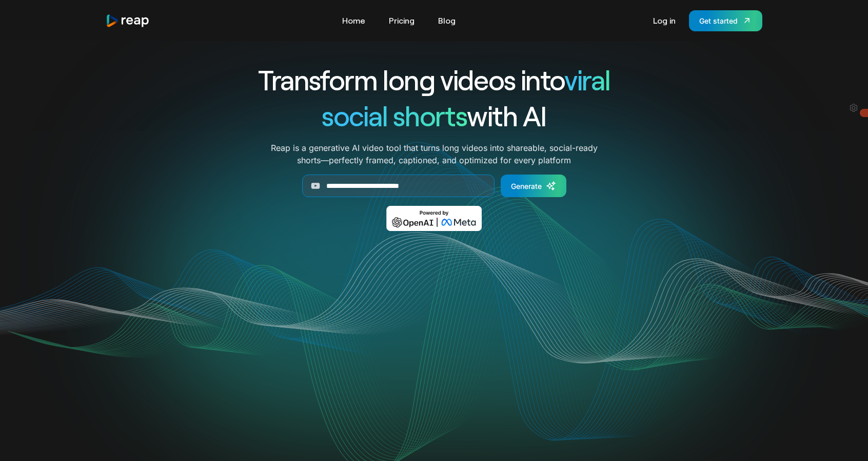 This screenshot has height=461, width=868. Describe the element at coordinates (434, 349) in the screenshot. I see `video: Your browser does not support the video tag.` at that location.